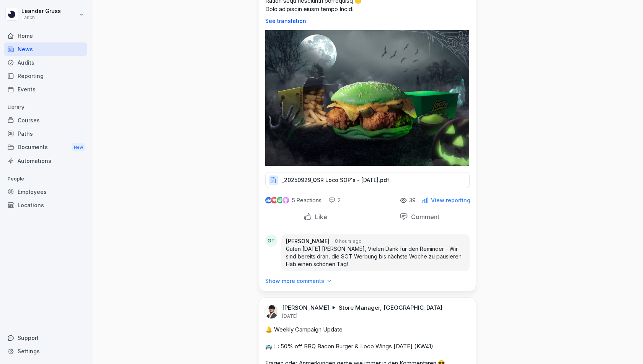 This screenshot has height=364, width=643. Describe the element at coordinates (45, 147) in the screenshot. I see `div: Documents` at that location.